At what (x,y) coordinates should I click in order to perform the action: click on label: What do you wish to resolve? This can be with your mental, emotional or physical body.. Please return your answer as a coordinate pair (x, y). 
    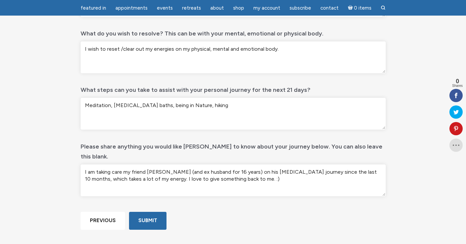
    Looking at the image, I should click on (202, 32).